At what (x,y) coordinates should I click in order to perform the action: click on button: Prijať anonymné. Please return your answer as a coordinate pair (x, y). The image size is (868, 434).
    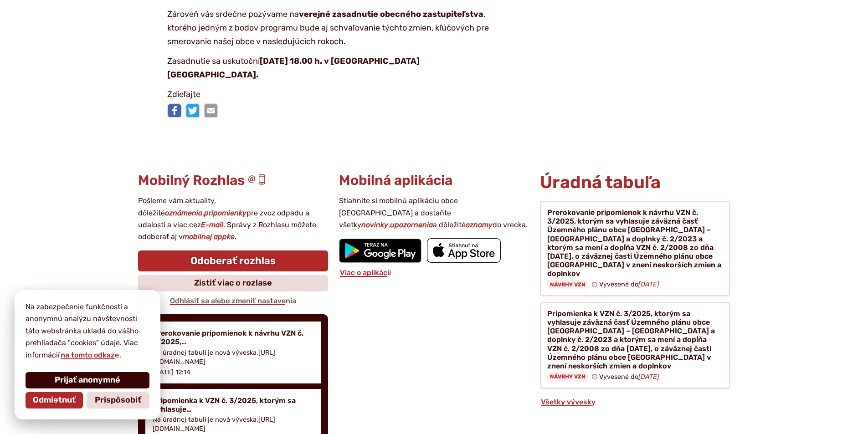
    Looking at the image, I should click on (88, 380).